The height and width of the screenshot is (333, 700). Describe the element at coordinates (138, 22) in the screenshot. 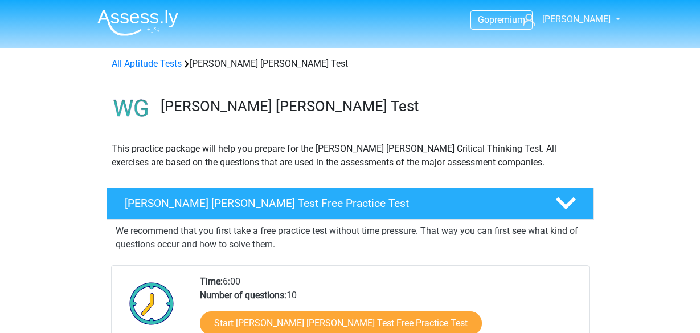

I see `img: Assessly` at that location.